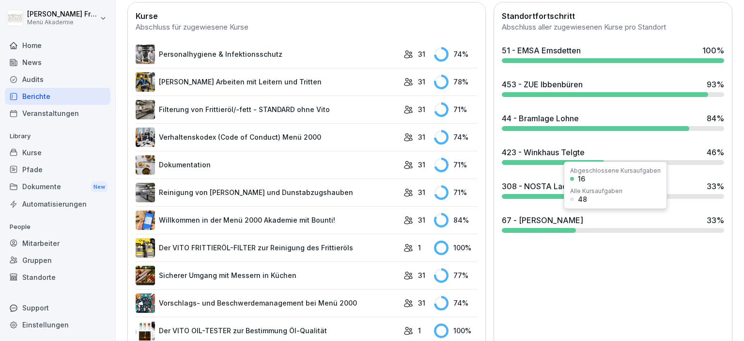 This screenshot has height=341, width=744. I want to click on div: 77 %, so click(456, 275).